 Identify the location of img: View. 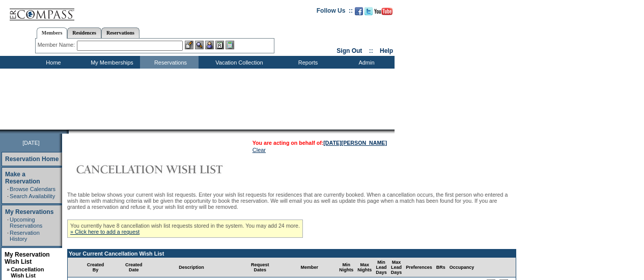
(199, 45).